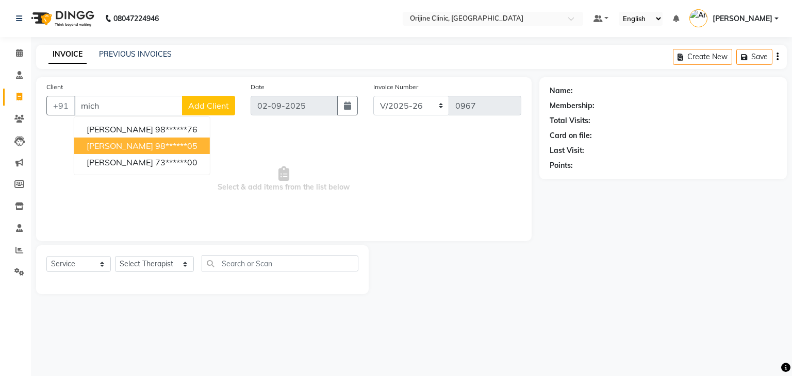 Image resolution: width=792 pixels, height=376 pixels. I want to click on a: INVOICE, so click(68, 55).